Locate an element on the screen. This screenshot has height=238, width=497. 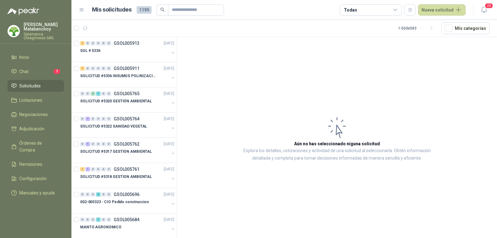
p: SOLICITUD #5320 GESTIÓN AMBIENTAL is located at coordinates (116, 101).